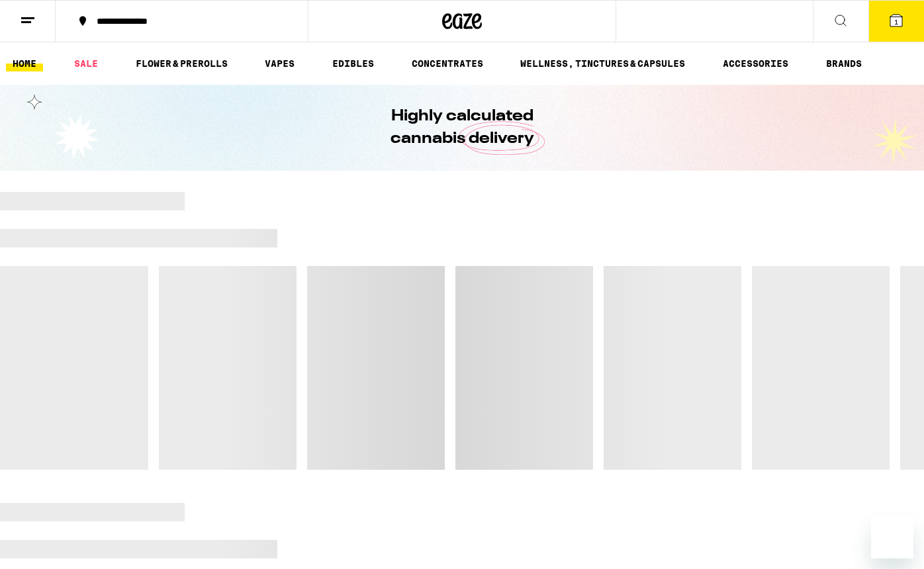  I want to click on h1: Highly calculated cannabis delivery, so click(462, 128).